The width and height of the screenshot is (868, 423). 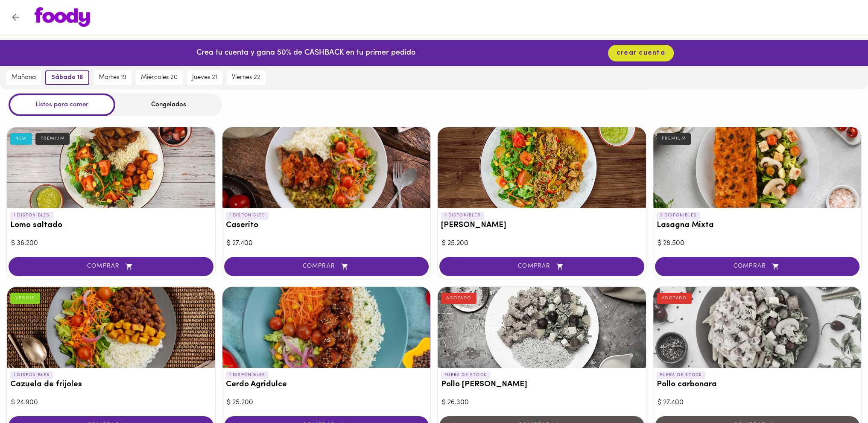 I want to click on div: NEW, so click(x=21, y=139).